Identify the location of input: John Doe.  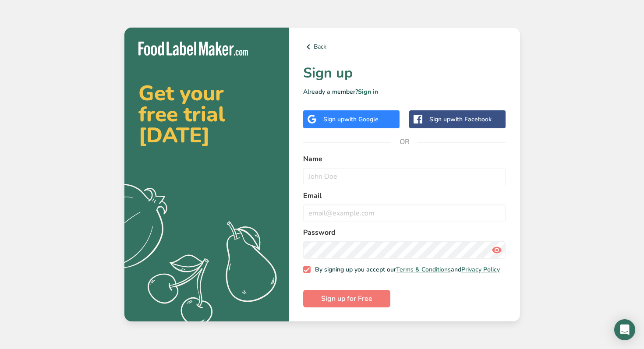
(405, 177).